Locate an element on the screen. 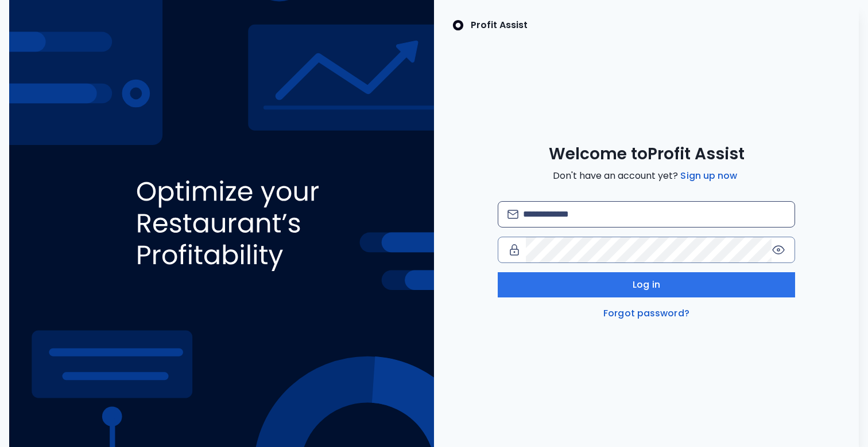  img: SpotOn Logo is located at coordinates (458, 25).